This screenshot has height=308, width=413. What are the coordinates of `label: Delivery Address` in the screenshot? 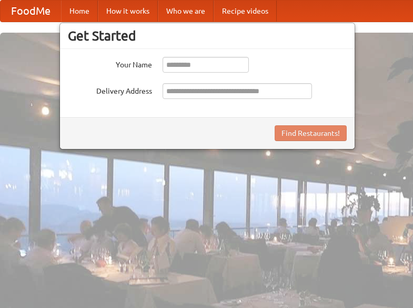 It's located at (110, 90).